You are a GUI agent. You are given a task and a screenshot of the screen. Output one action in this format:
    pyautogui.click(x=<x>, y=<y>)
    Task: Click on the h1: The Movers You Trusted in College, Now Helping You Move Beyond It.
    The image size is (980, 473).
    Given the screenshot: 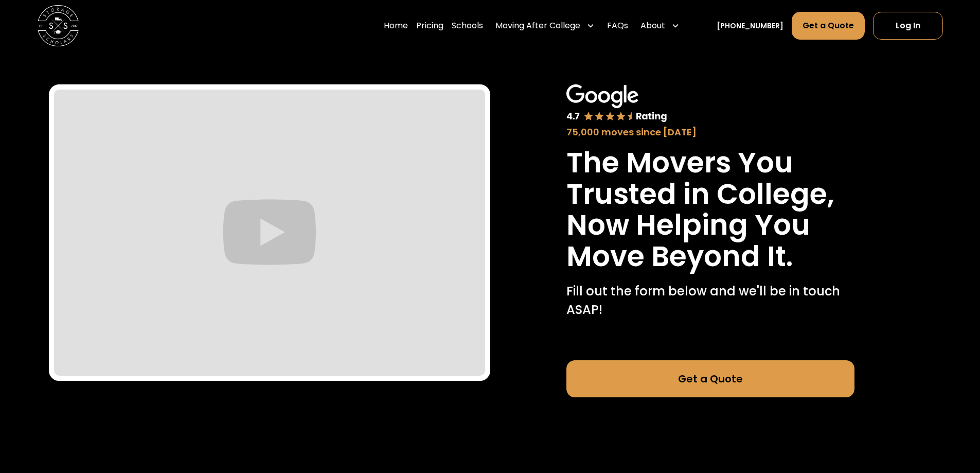 What is the action you would take?
    pyautogui.click(x=711, y=209)
    